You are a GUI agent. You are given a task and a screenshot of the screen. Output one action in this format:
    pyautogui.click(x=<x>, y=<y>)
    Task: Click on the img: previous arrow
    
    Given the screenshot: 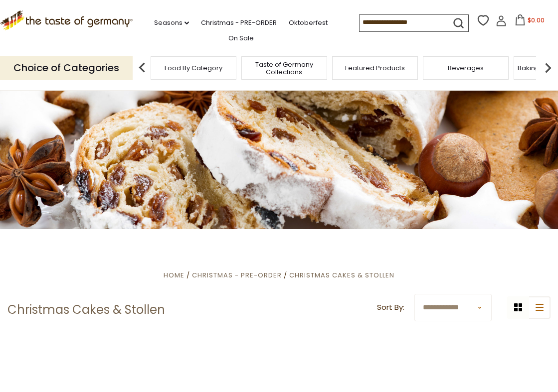 What is the action you would take?
    pyautogui.click(x=142, y=68)
    